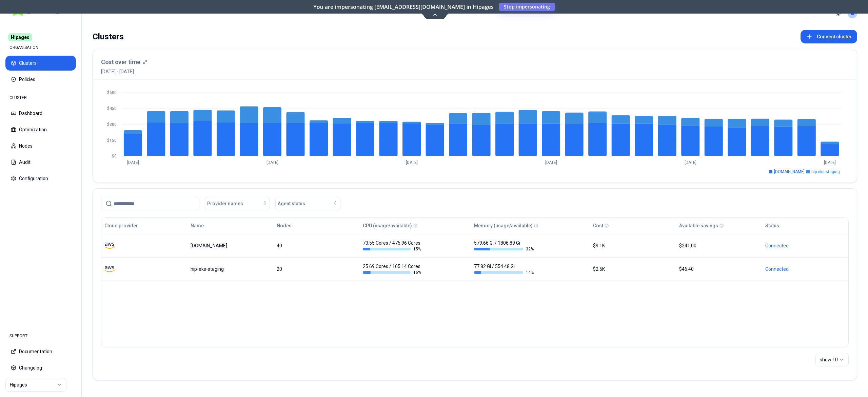  I want to click on div: $2.5K, so click(633, 269).